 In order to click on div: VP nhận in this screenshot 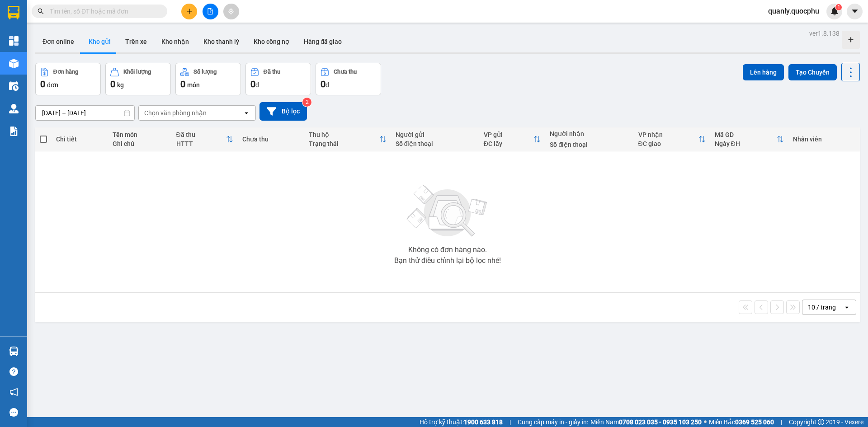, I will do `click(668, 134)`.